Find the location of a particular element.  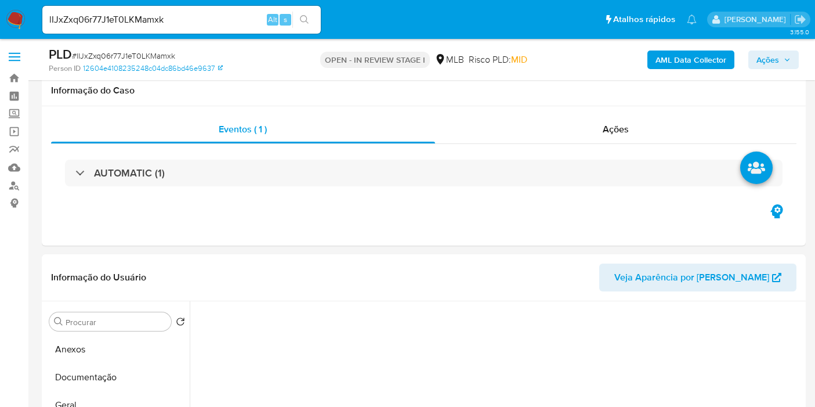

h3: AUTOMATIC (1) is located at coordinates (129, 173).